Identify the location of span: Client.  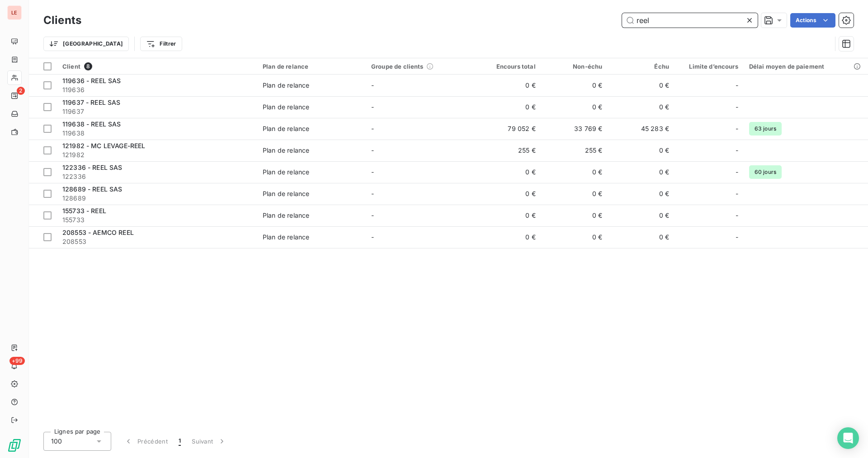
(71, 66).